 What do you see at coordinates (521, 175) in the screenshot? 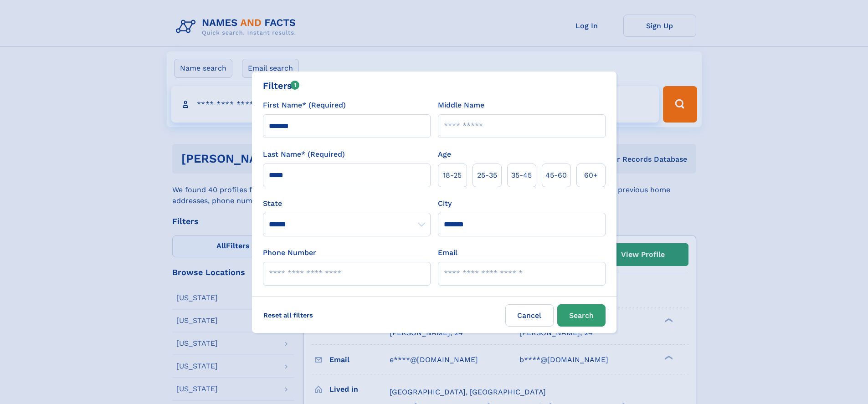
I see `span: 35‑45` at bounding box center [521, 175].